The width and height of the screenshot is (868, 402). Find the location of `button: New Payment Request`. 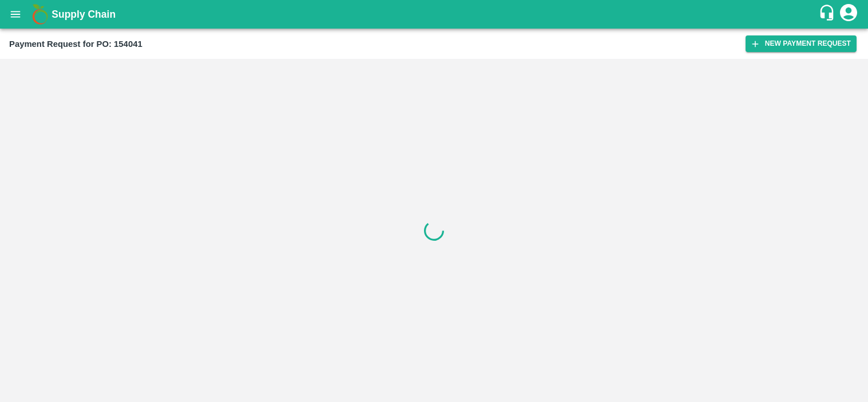

button: New Payment Request is located at coordinates (801, 44).